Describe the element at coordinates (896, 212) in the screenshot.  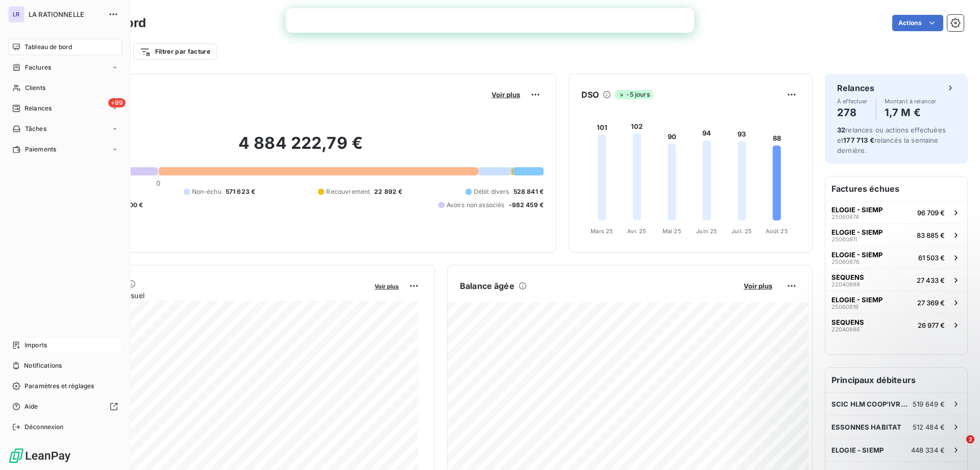
I see `button: ELOGIE - SIEMP2506087496 709 €` at that location.